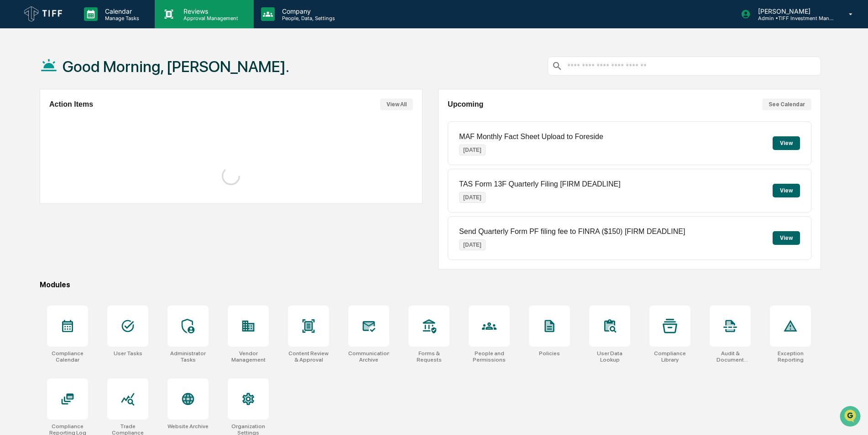 This screenshot has width=868, height=435. What do you see at coordinates (87, 158) in the screenshot?
I see `a: Powered byPylon` at bounding box center [87, 158].